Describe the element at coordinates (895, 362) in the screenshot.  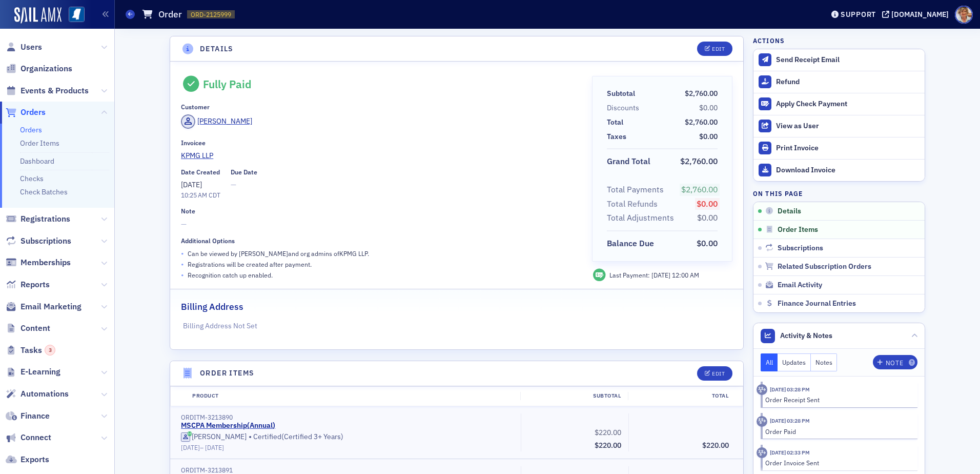
I see `button: Note` at that location.